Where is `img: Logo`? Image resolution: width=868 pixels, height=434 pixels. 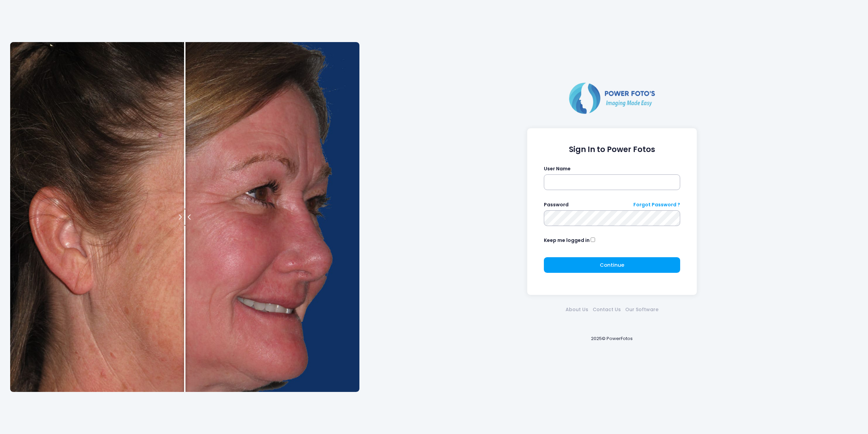 img: Logo is located at coordinates (612, 98).